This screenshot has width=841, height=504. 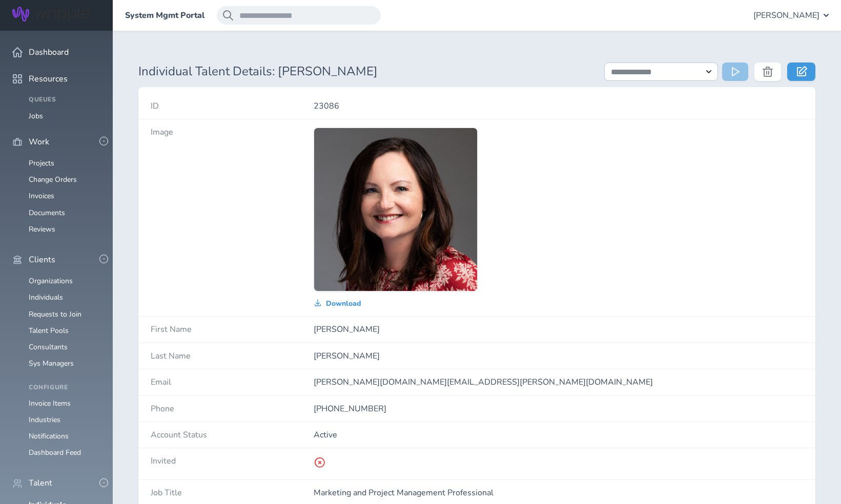 I want to click on a: Projects, so click(x=42, y=163).